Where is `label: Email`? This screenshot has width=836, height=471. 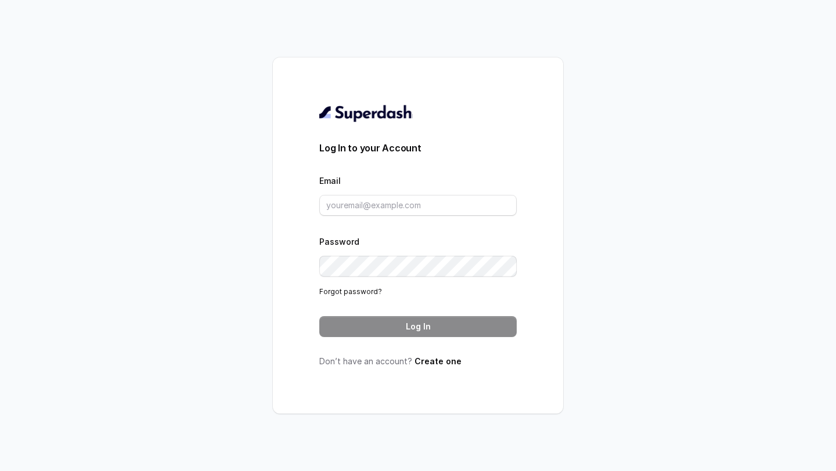 label: Email is located at coordinates (330, 180).